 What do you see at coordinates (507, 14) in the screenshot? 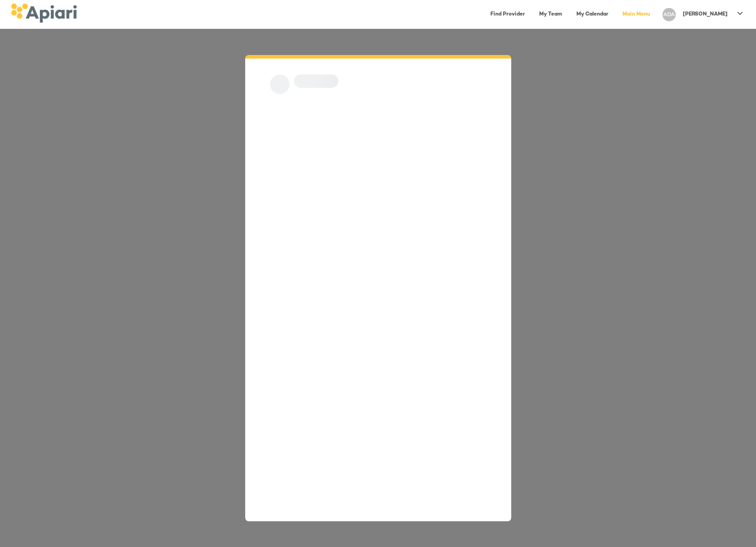
I see `a: Find Provider` at bounding box center [507, 14].